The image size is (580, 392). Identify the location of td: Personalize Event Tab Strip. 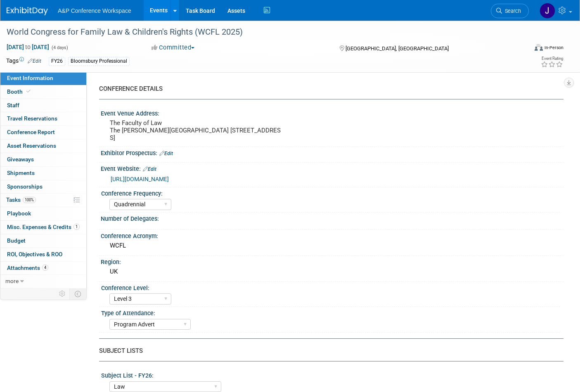
(62, 294).